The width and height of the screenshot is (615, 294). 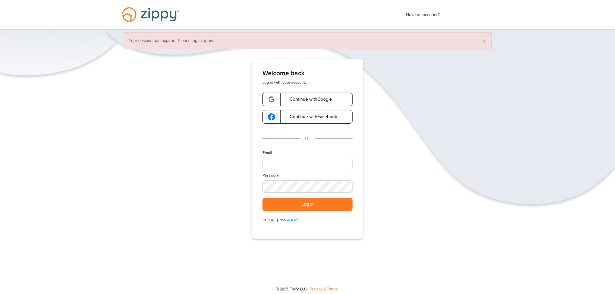 I want to click on div: Your session has expired. Please log in again., so click(x=308, y=41).